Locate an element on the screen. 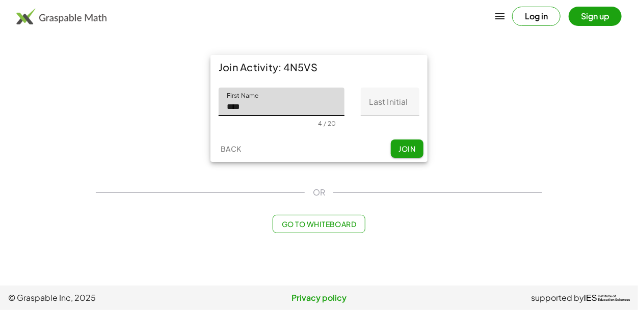  span: Go to Whiteboard is located at coordinates (318, 224).